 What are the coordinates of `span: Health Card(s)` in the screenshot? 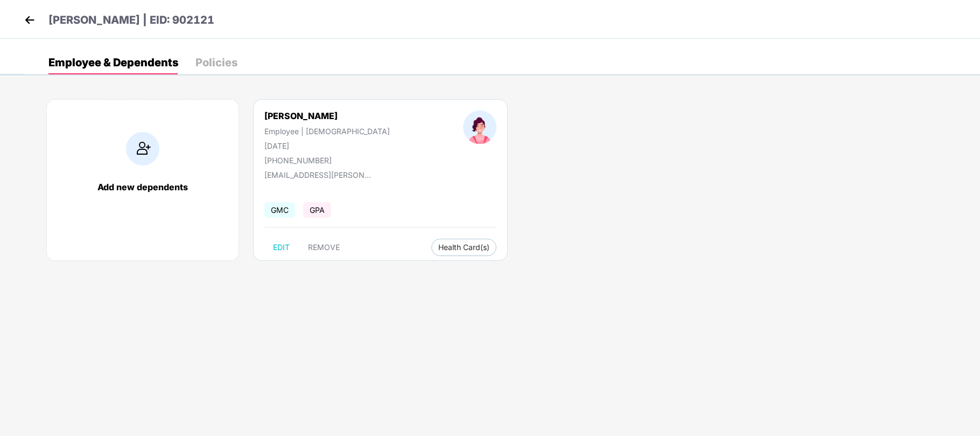 It's located at (464, 248).